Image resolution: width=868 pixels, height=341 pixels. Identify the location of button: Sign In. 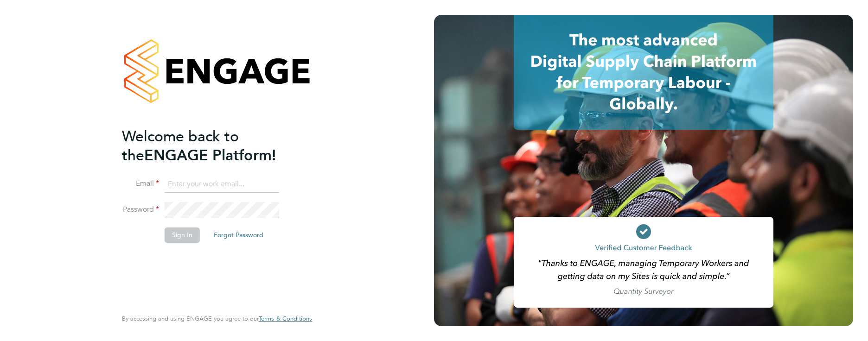
(182, 235).